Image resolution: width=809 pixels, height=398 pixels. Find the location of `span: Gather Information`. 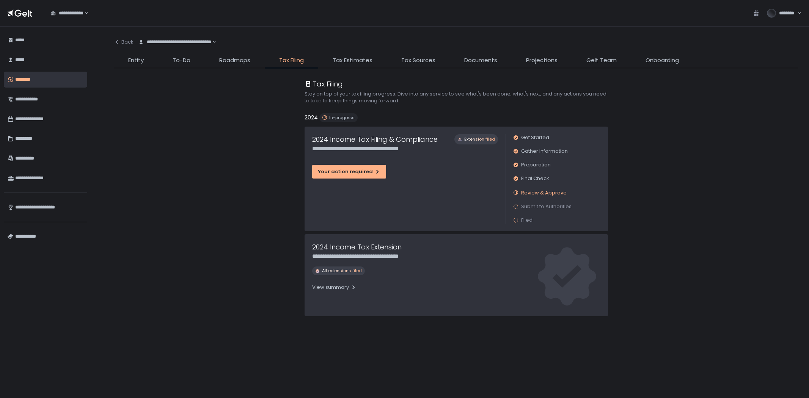

span: Gather Information is located at coordinates (544, 151).